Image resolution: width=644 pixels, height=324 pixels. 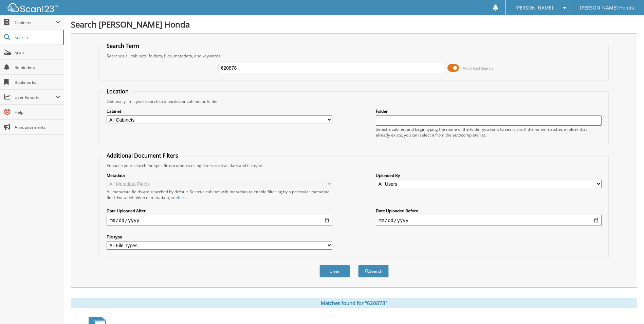 I want to click on label: File type, so click(x=219, y=237).